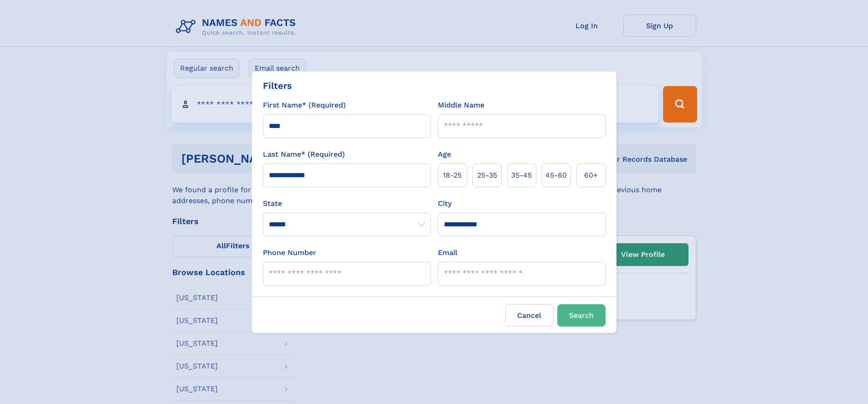 This screenshot has width=868, height=404. What do you see at coordinates (447, 253) in the screenshot?
I see `label: Email` at bounding box center [447, 253].